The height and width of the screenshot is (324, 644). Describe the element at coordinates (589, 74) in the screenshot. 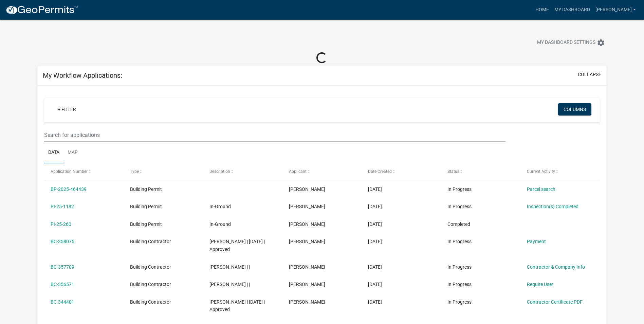

I see `button: collapse` at that location.